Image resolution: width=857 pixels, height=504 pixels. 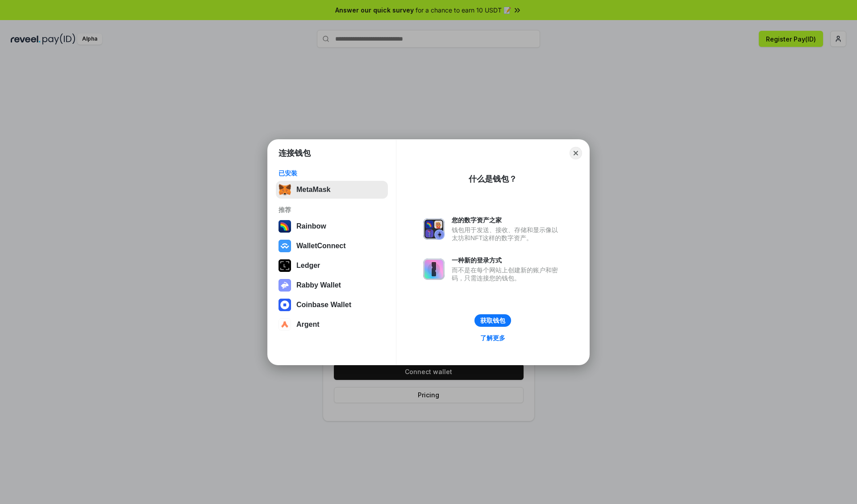 I want to click on button: MetaMask, so click(x=331, y=190).